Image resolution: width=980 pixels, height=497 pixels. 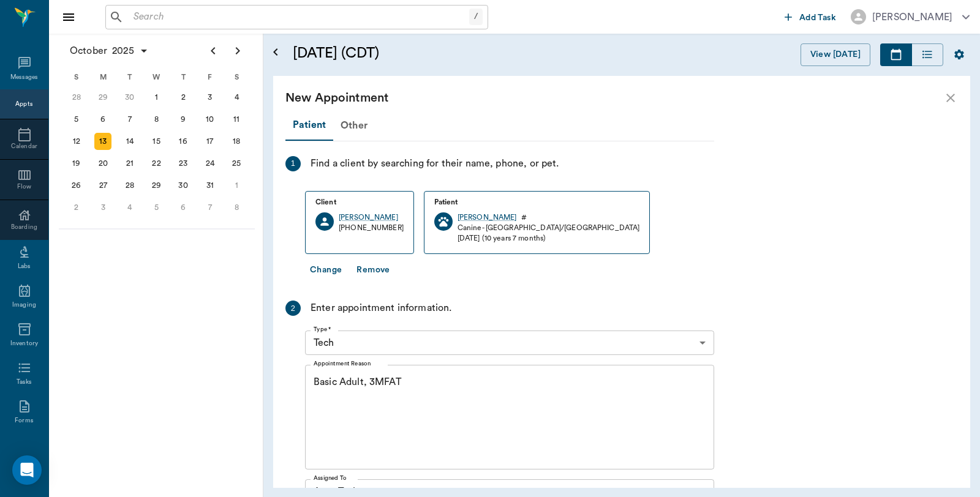 What do you see at coordinates (342, 364) in the screenshot?
I see `label: Appointment Reason` at bounding box center [342, 364].